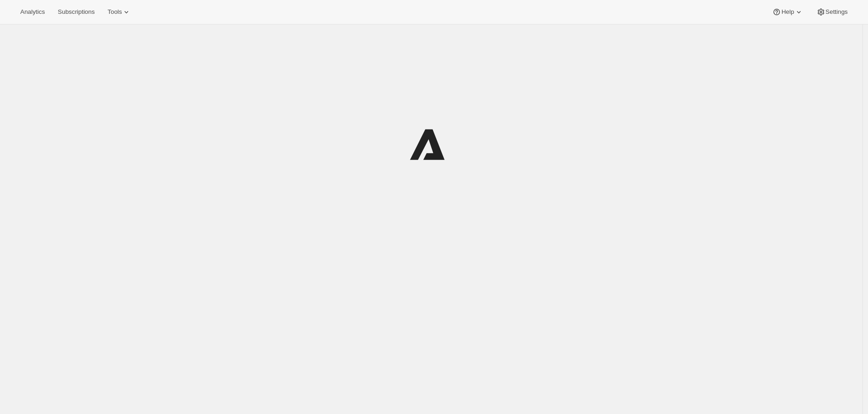  I want to click on button: Tools, so click(119, 12).